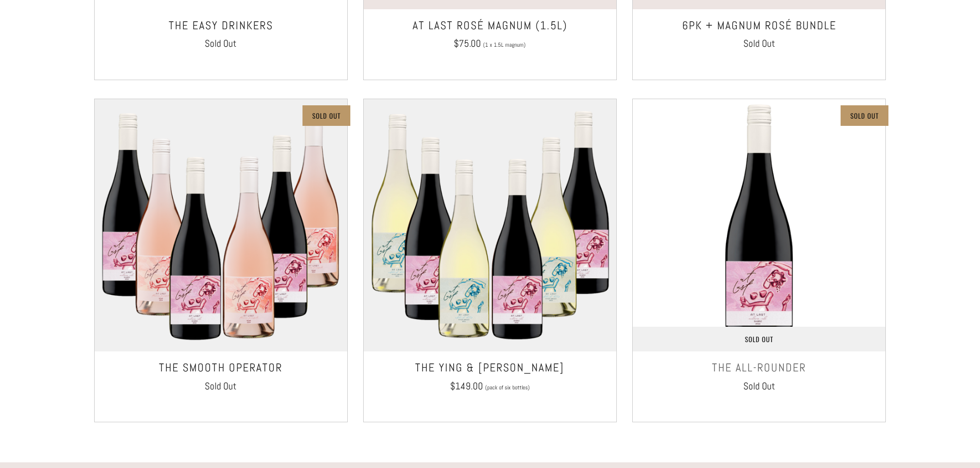 This screenshot has height=468, width=980. Describe the element at coordinates (758, 384) in the screenshot. I see `a: THE ALL-ROUNDER Sold Out` at that location.